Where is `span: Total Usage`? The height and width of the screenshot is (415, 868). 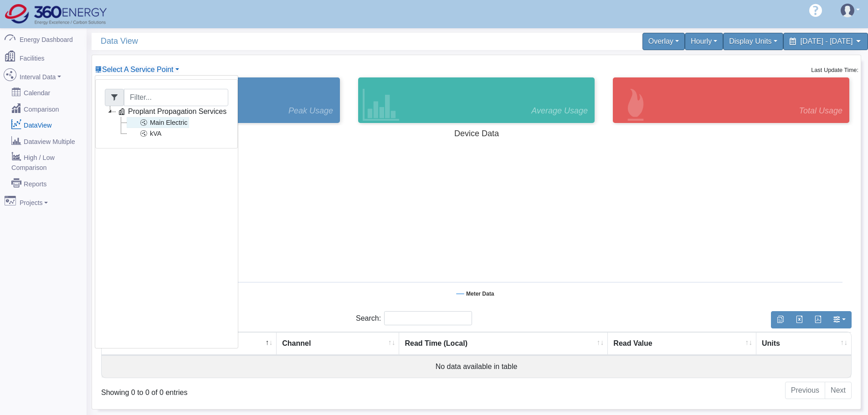
span: Total Usage is located at coordinates (821, 111).